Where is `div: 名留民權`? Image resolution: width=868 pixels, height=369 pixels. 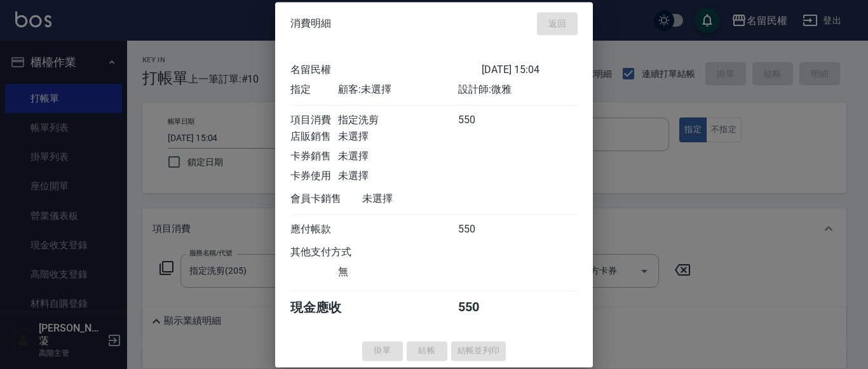 div: 名留民權 is located at coordinates (386, 70).